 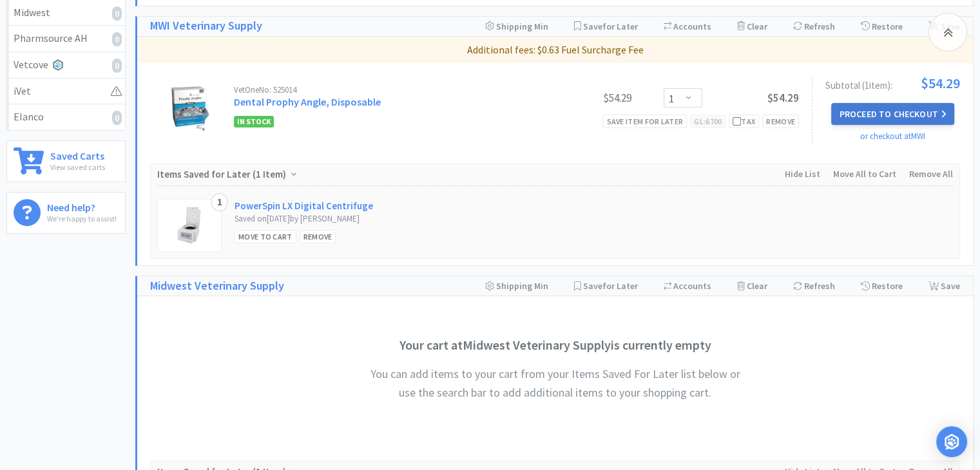 What do you see at coordinates (802, 174) in the screenshot?
I see `span: Hide List` at bounding box center [802, 174].